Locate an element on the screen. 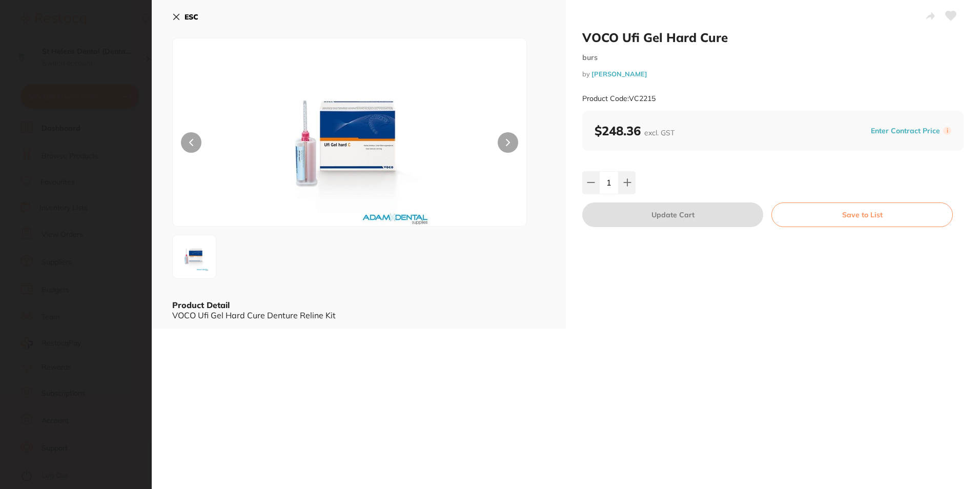 This screenshot has height=489, width=980. h2: VOCO Ufi Gel Hard Cure is located at coordinates (773, 37).